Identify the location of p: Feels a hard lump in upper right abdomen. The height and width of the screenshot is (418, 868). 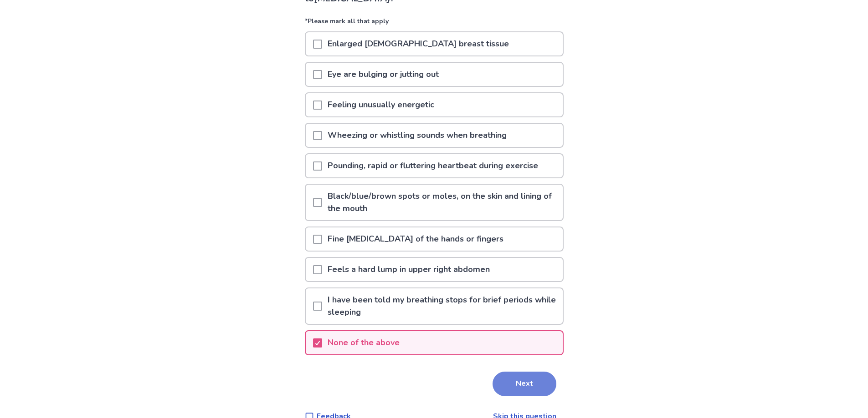
(408, 270).